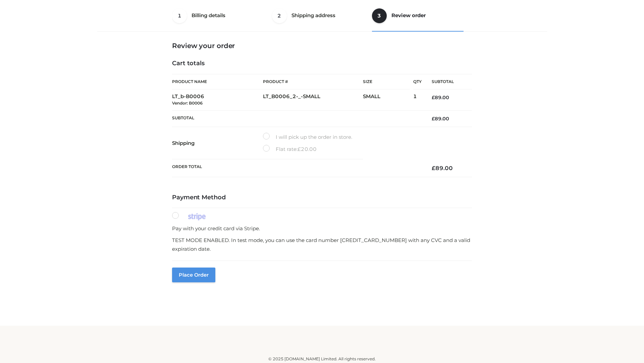 The height and width of the screenshot is (363, 644). Describe the element at coordinates (313, 100) in the screenshot. I see `td: LT_B0006_2-_-SMALL` at that location.